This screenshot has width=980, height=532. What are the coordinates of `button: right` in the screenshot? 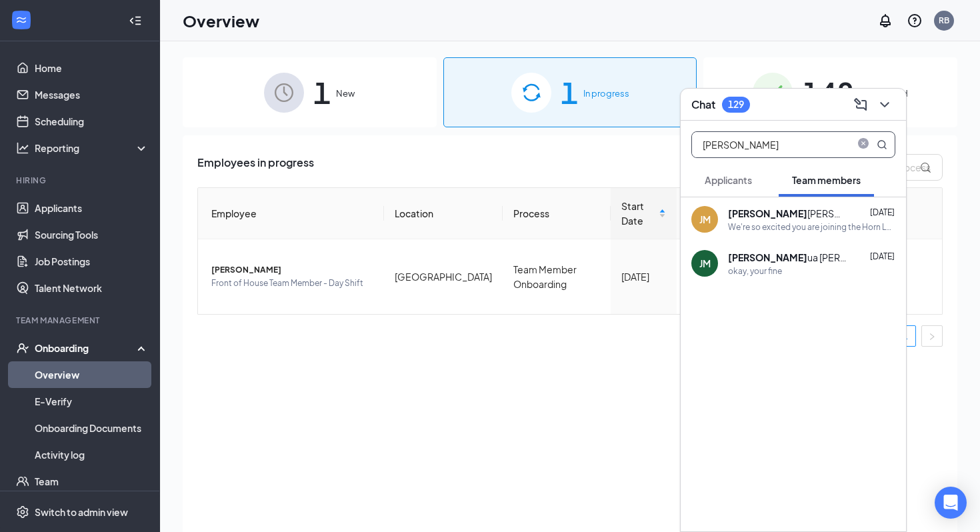 It's located at (932, 336).